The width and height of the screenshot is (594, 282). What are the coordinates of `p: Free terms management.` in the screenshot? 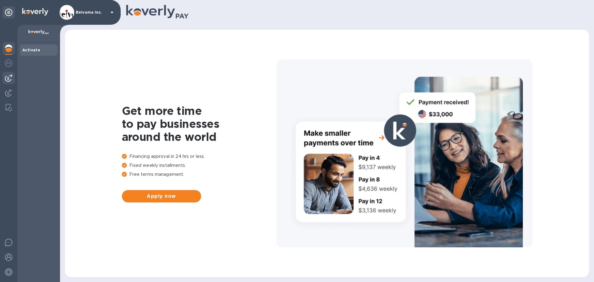 It's located at (199, 174).